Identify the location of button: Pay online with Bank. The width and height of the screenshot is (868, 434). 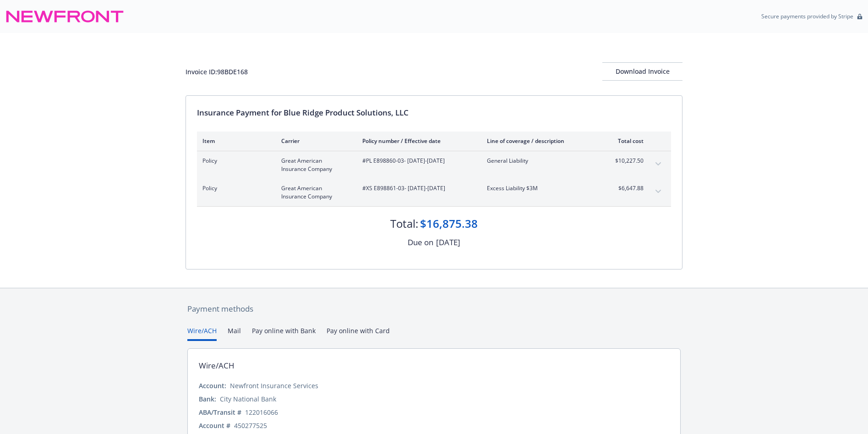
(284, 333).